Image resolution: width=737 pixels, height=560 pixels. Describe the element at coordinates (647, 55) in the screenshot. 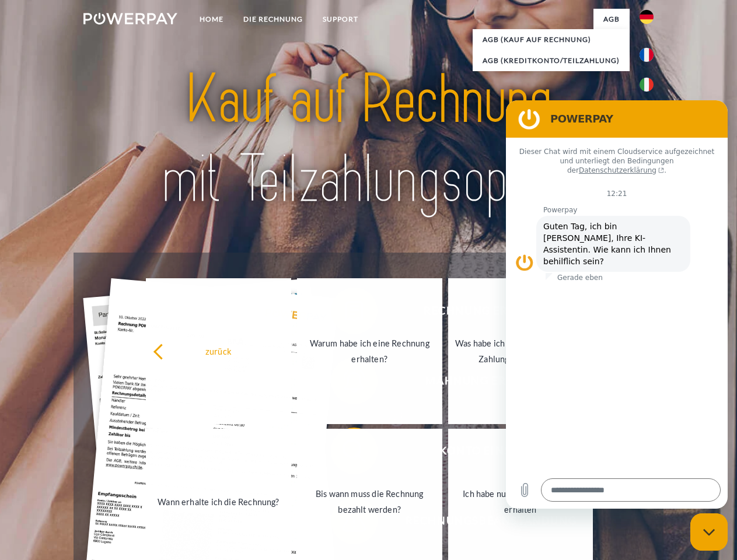

I see `img: fr` at that location.